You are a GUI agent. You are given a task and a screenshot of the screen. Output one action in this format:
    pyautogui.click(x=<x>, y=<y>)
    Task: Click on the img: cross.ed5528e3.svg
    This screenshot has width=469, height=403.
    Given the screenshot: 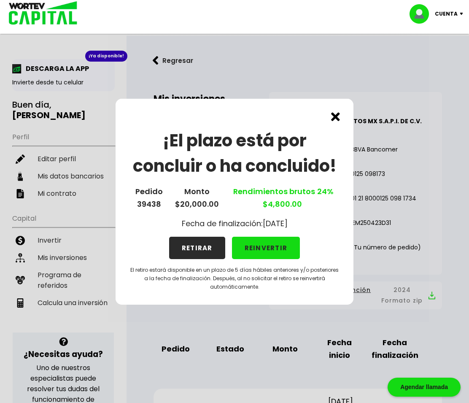 What is the action you would take?
    pyautogui.click(x=335, y=116)
    